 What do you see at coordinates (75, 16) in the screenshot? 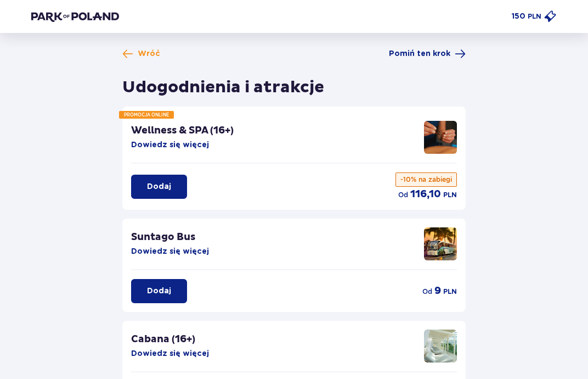
I see `img: Park of Poland logo` at bounding box center [75, 16].